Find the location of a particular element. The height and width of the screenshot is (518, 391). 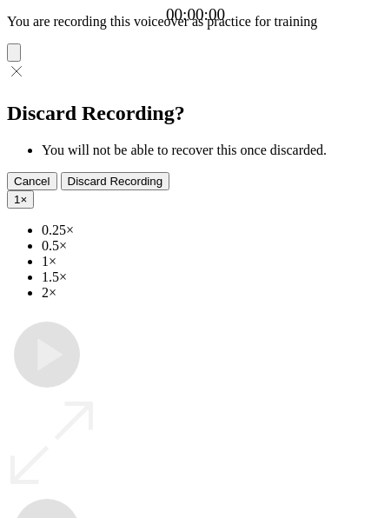

p: You are recording this voiceover as practice for training is located at coordinates (196, 22).